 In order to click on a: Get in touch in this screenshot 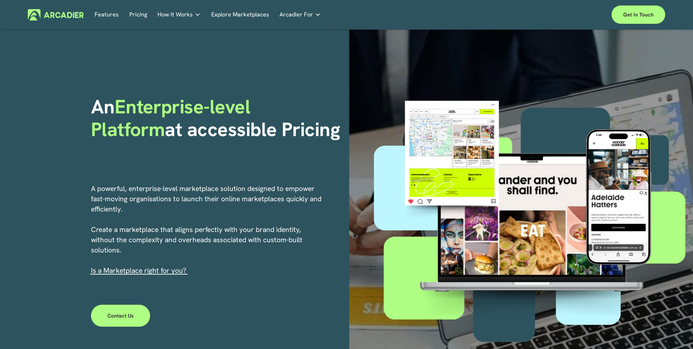, I will do `click(638, 15)`.